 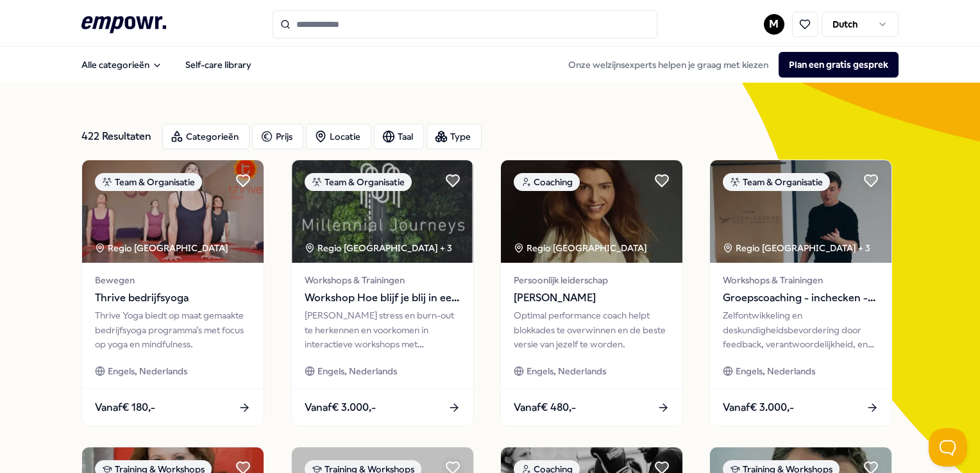 What do you see at coordinates (278, 137) in the screenshot?
I see `button: Prijs` at bounding box center [278, 137].